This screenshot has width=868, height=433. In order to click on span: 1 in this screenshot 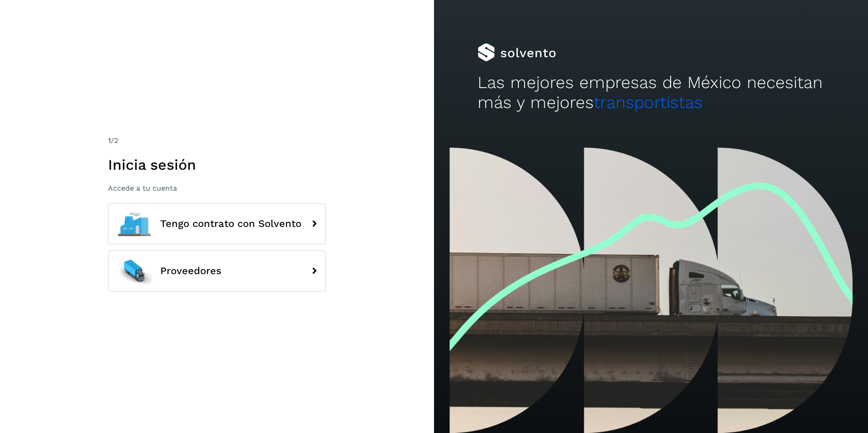, I will do `click(109, 140)`.